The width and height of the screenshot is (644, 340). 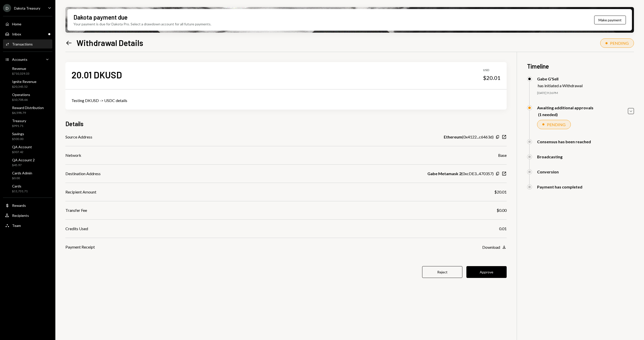 What do you see at coordinates (142, 24) in the screenshot?
I see `div: Your payment is due for Dakota Pro. Select a drawdown account for all future payments.` at bounding box center [142, 24].